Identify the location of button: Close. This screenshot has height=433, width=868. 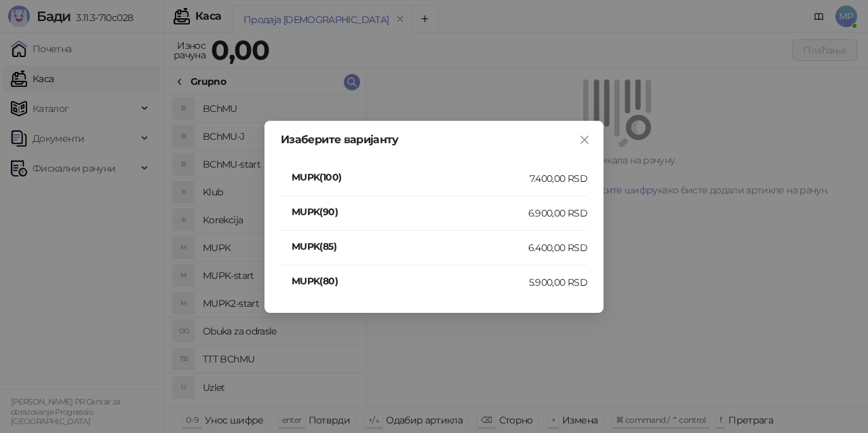
(584, 140).